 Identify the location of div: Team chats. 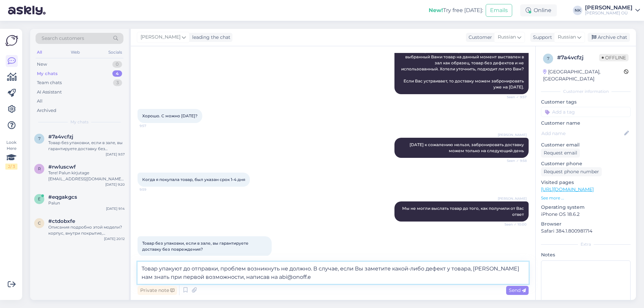
(49, 83).